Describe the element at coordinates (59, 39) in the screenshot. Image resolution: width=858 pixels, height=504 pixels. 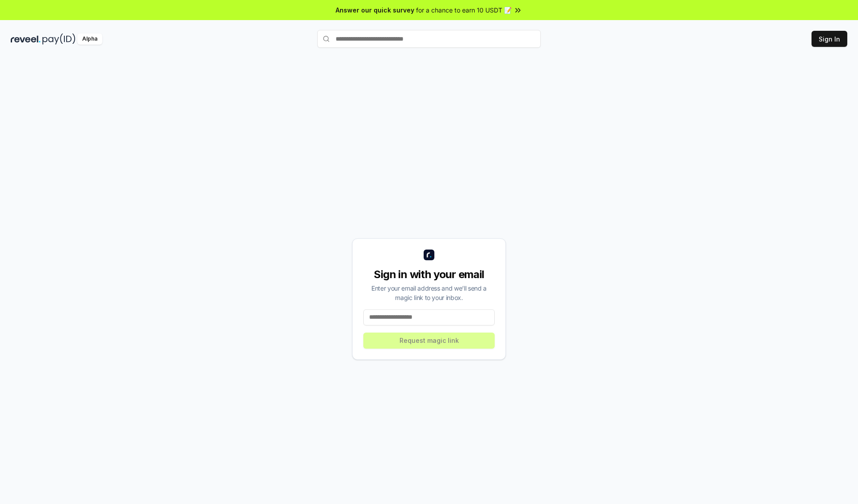
I see `img: pay_id` at that location.